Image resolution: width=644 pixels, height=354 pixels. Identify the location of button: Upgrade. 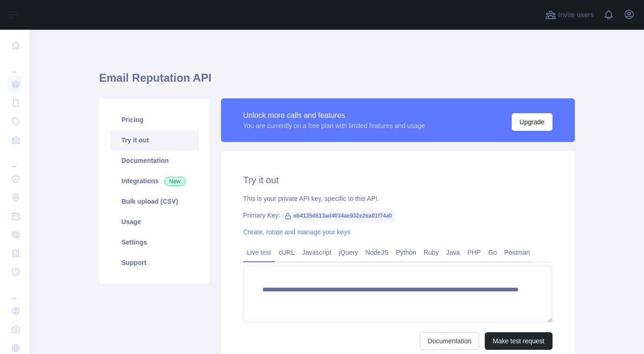
(532, 122).